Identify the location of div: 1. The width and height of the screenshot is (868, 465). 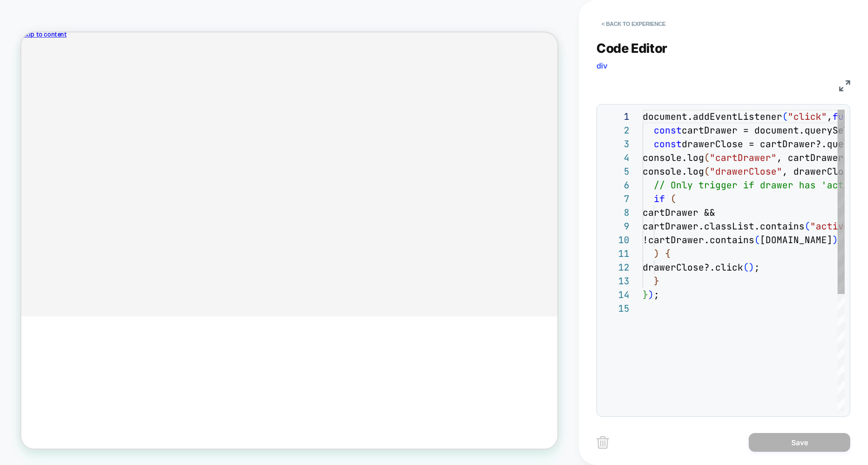
(616, 116).